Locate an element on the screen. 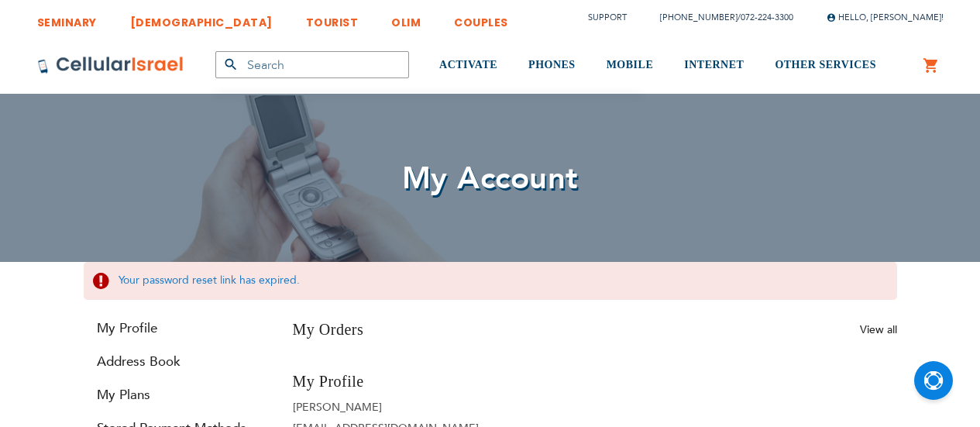 The height and width of the screenshot is (427, 980). a: My Profile is located at coordinates (177, 328).